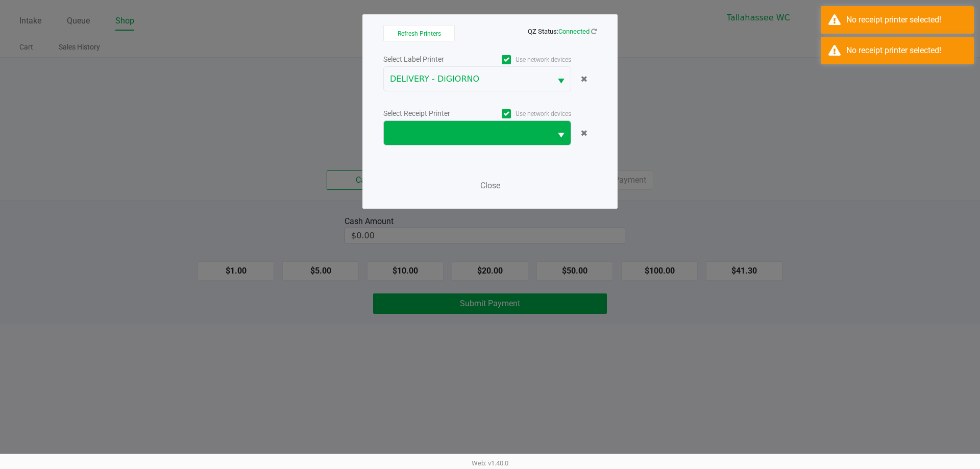 Image resolution: width=980 pixels, height=469 pixels. I want to click on span: Refresh Printers, so click(419, 34).